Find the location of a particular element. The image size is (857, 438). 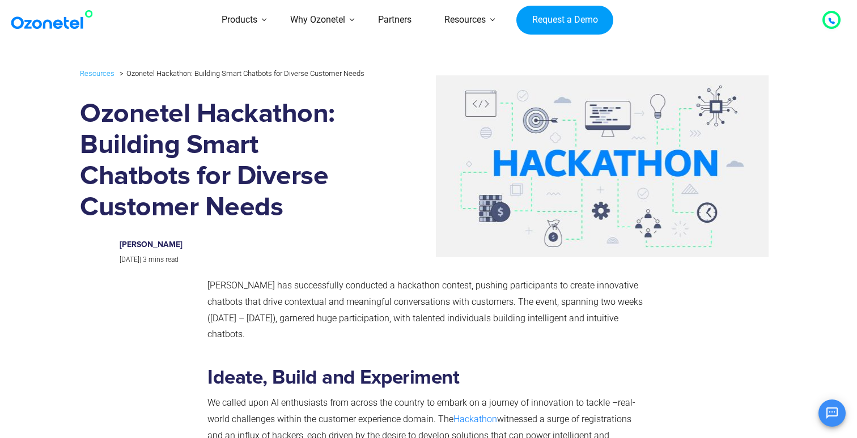

a: Request a Demo is located at coordinates (565, 20).